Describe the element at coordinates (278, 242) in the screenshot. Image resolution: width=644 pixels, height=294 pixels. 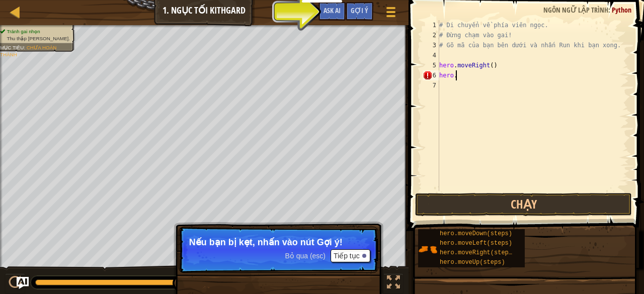
I see `p: Nếu bạn bị kẹt, nhấn vào nút Gợi ý!` at that location.